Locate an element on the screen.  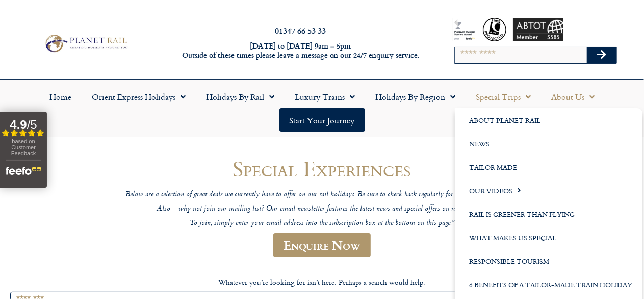
a: About Planet Rail is located at coordinates (549, 120).